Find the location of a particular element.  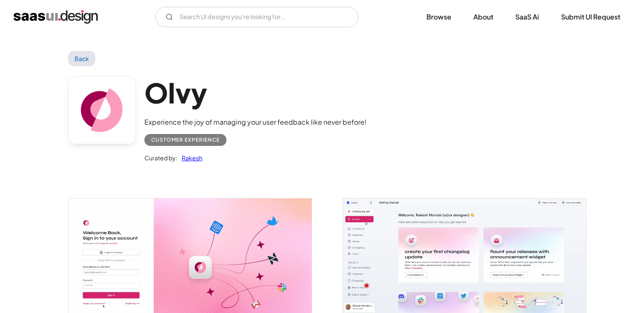

a: Submit UI Request is located at coordinates (591, 17).